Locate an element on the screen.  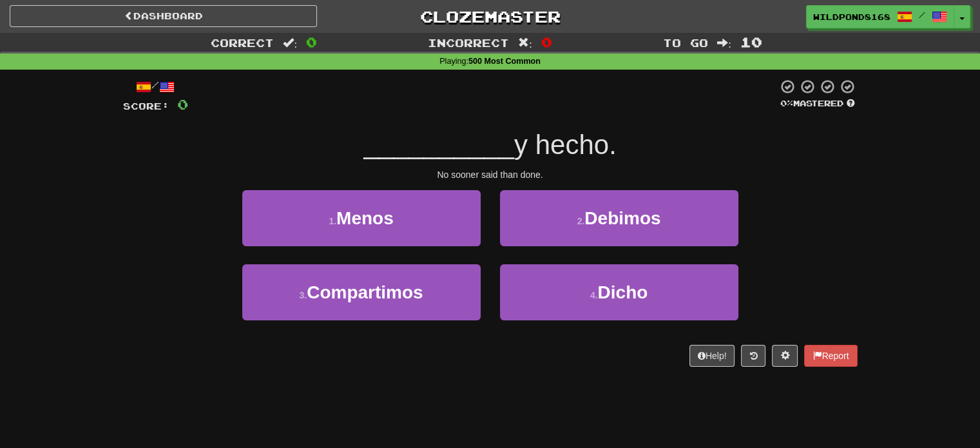
a: Dashboard is located at coordinates (163, 16).